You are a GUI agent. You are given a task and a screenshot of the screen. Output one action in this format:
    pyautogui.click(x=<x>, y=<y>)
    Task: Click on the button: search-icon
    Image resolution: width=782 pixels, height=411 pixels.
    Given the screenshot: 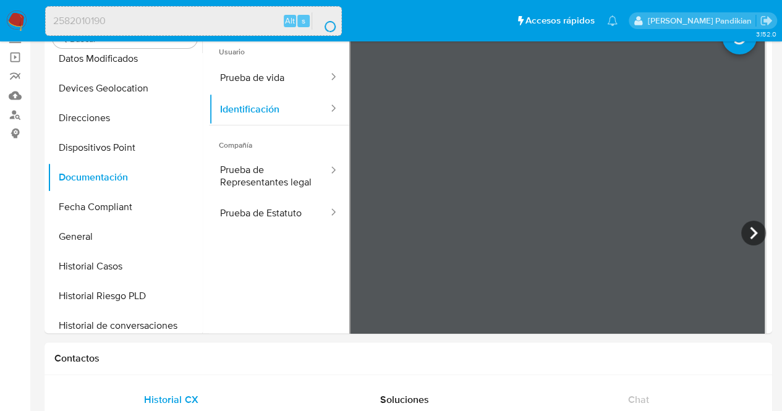 What is the action you would take?
    pyautogui.click(x=324, y=21)
    